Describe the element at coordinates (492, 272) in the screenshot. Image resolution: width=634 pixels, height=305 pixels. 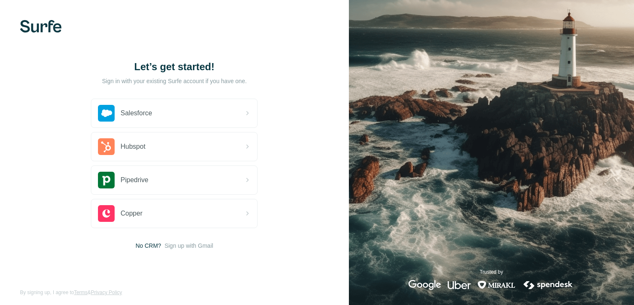
I see `p: Trusted by` at that location.